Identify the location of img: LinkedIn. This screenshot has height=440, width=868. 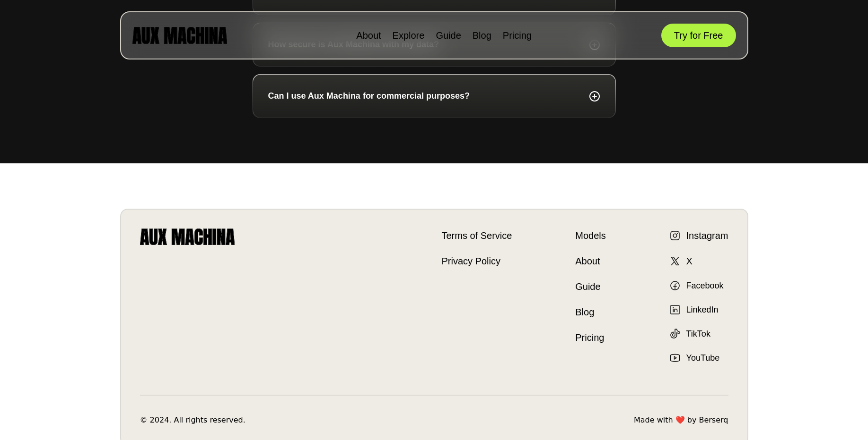
(675, 310).